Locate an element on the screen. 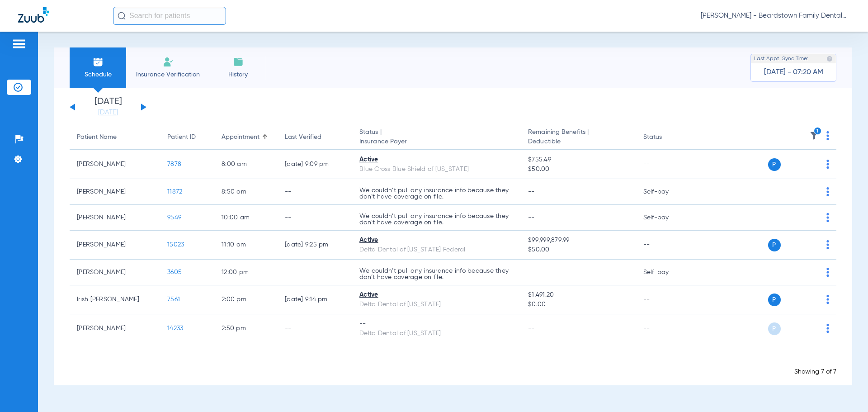 This screenshot has width=868, height=412. td: 10:00 AM is located at coordinates (246, 218).